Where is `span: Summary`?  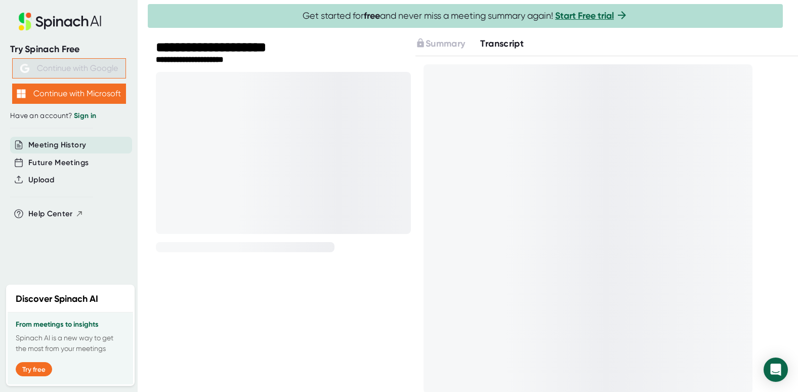
span: Summary is located at coordinates (446, 44).